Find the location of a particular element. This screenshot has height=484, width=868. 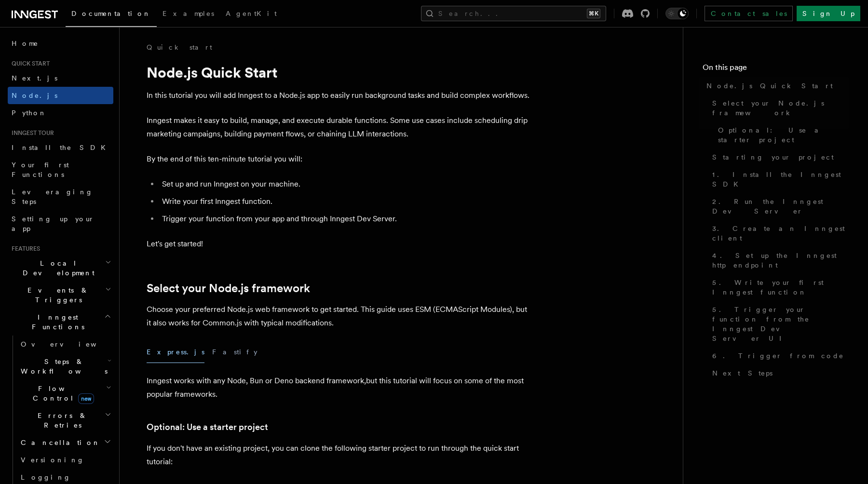

a: 2. Run the Inngest Dev Server is located at coordinates (778, 206).